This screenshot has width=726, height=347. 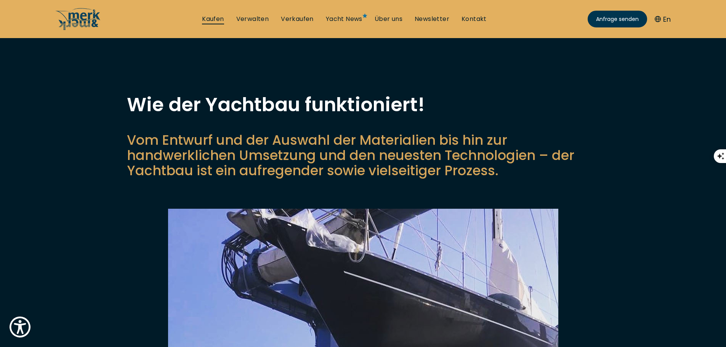 What do you see at coordinates (432, 19) in the screenshot?
I see `a: Newsletter` at bounding box center [432, 19].